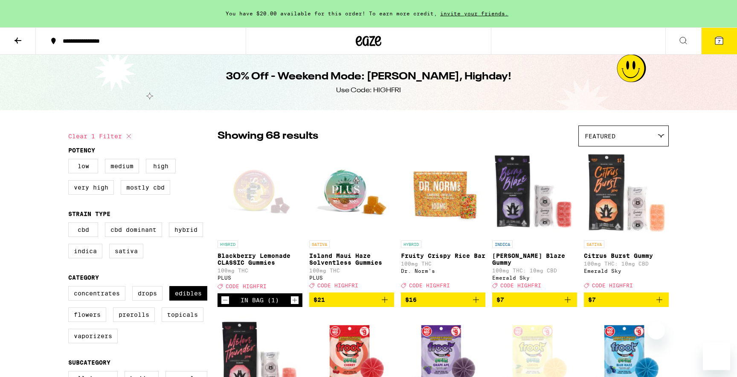 The image size is (737, 377). Describe the element at coordinates (91, 187) in the screenshot. I see `label: Very High` at that location.